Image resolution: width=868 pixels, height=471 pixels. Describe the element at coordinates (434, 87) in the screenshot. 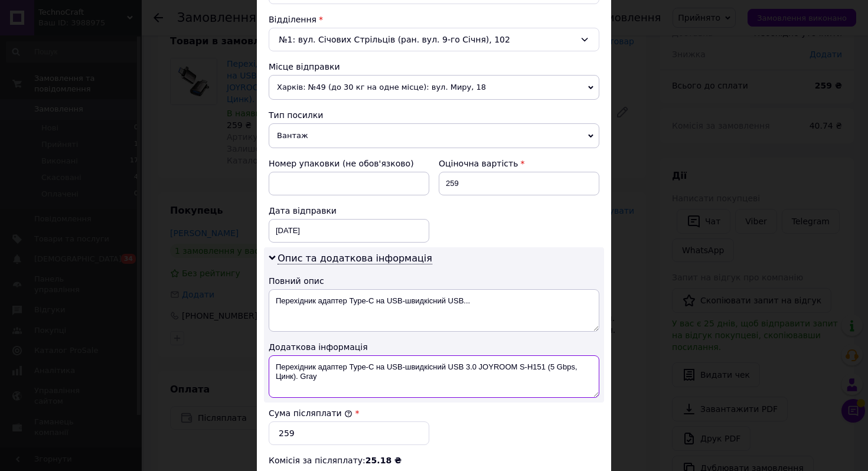

I see `span: Харків: №49 (до 30 кг на одне місце): вул. Миру, 18` at that location.